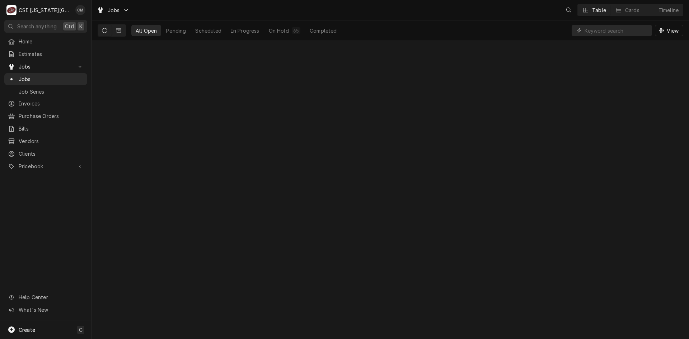  I want to click on div: All Open, so click(146, 31).